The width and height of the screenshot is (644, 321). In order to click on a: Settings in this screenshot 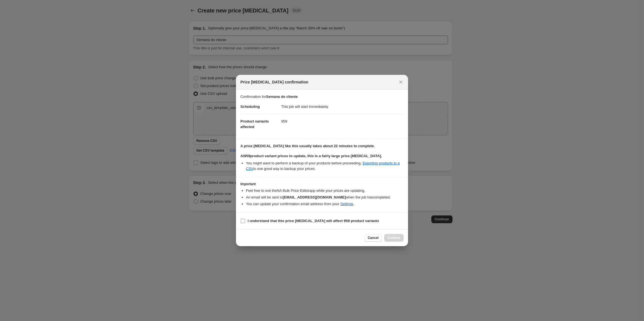, I will do `click(347, 204)`.